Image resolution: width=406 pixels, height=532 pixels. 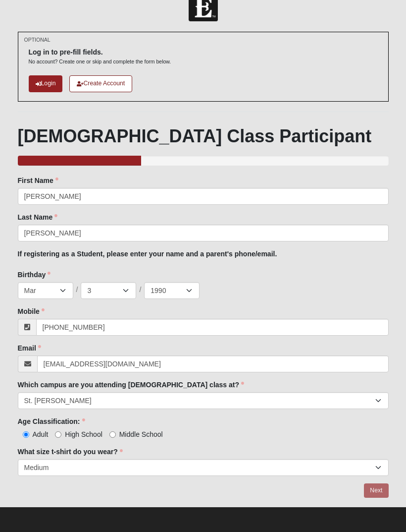 I want to click on p: No account? Create one or skip and complete the form below., so click(x=100, y=62).